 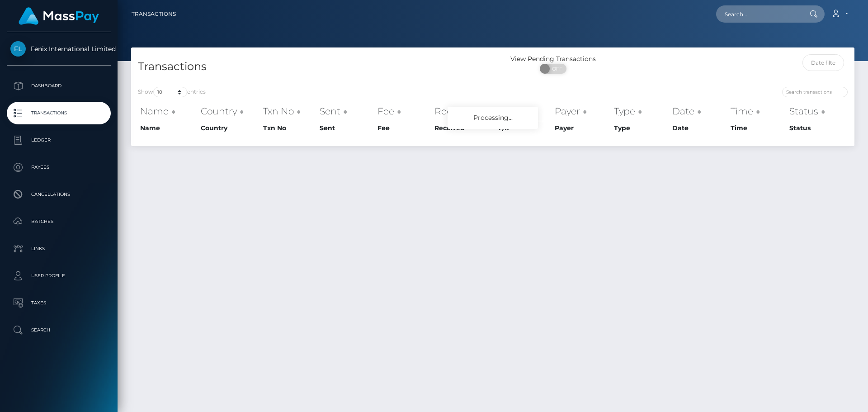 I want to click on input: Search..., so click(x=759, y=14).